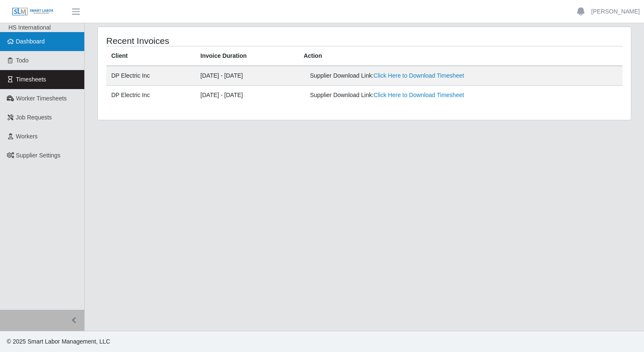 The height and width of the screenshot is (352, 644). Describe the element at coordinates (151, 56) in the screenshot. I see `th: Client` at that location.